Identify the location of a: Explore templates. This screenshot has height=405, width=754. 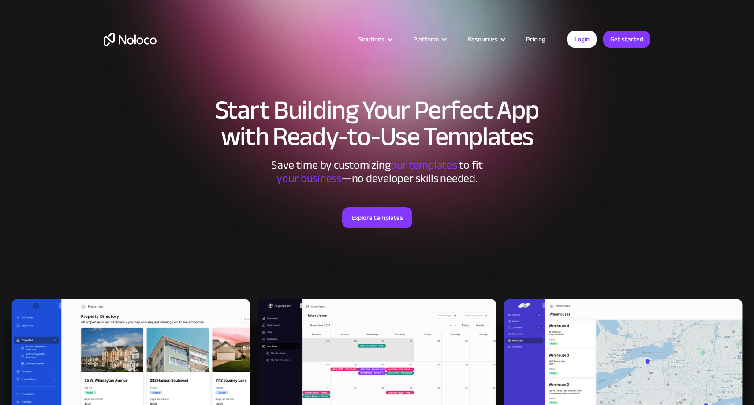
(377, 218).